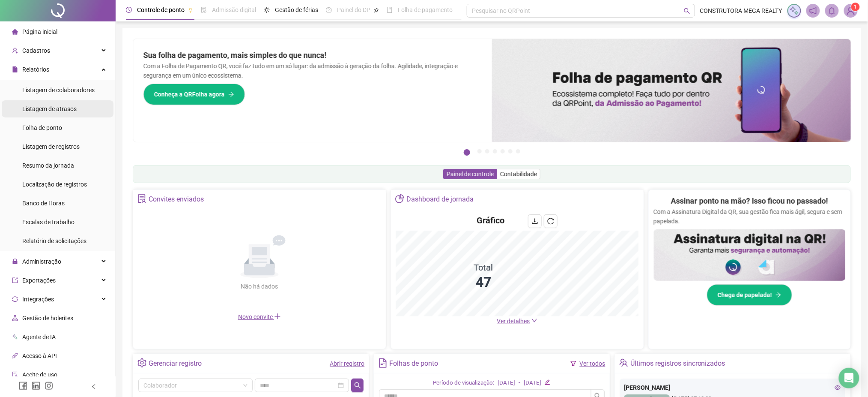 The image size is (868, 397). I want to click on span: clock-circle, so click(129, 10).